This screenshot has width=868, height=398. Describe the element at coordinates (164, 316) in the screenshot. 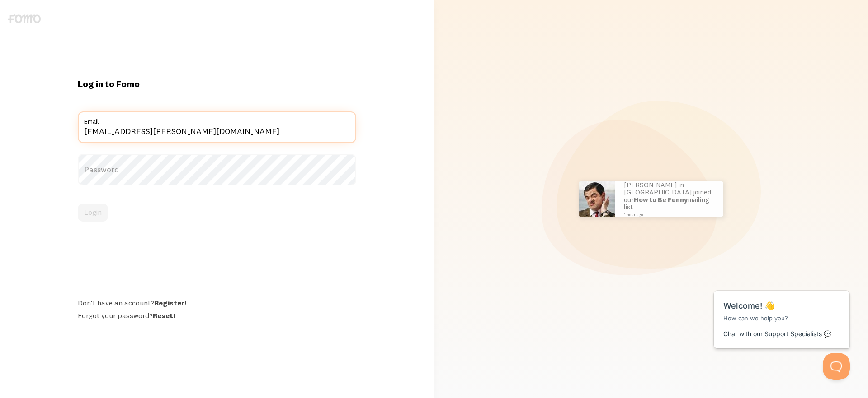

I see `a: Reset!` at that location.